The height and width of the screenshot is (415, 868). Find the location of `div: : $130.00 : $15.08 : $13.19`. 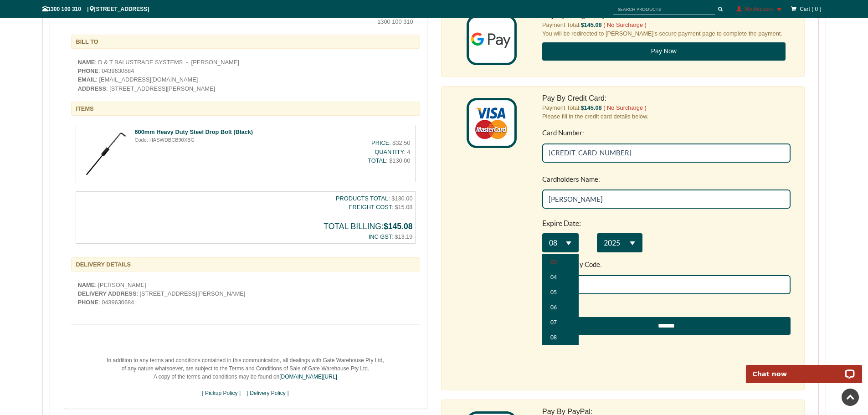

div: : $130.00 : $15.08 : $13.19 is located at coordinates (246, 217).